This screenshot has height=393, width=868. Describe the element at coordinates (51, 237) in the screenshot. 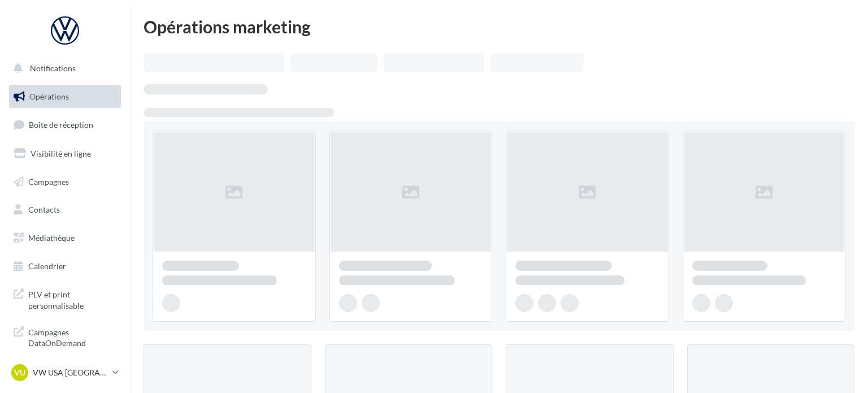

I see `span: Médiathèque` at that location.